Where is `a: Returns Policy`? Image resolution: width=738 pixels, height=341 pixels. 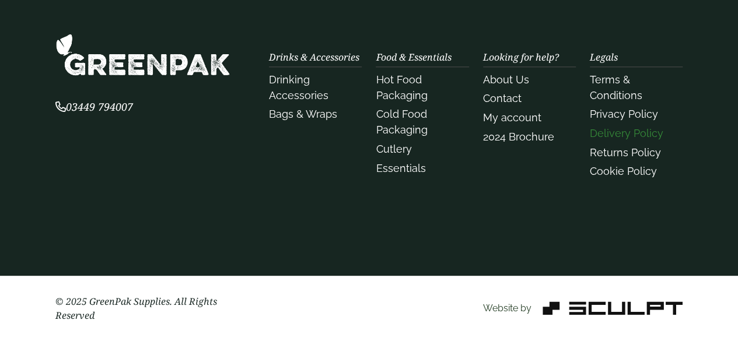 a: Returns Policy is located at coordinates (626, 152).